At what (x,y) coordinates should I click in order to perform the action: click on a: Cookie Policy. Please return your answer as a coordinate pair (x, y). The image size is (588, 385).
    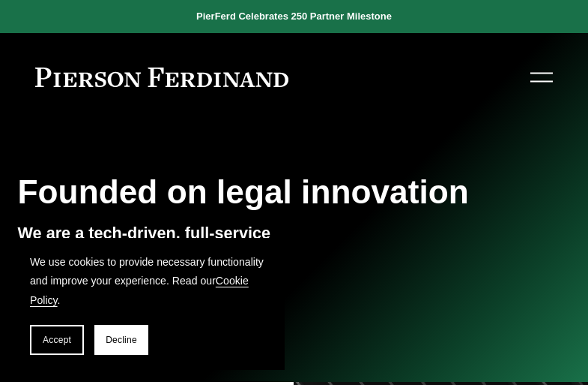
    Looking at the image, I should click on (139, 289).